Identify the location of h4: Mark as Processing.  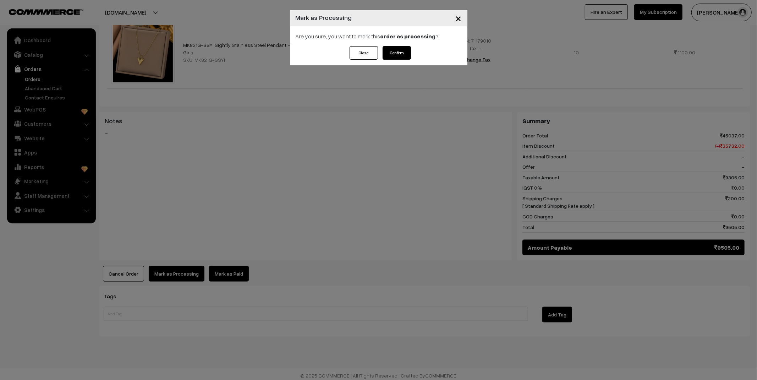
(324, 17).